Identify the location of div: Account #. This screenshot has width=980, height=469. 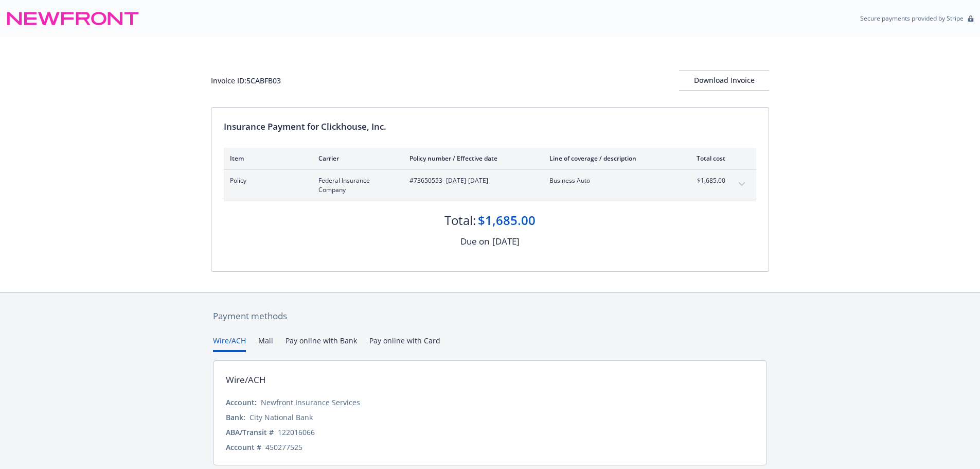
(243, 447).